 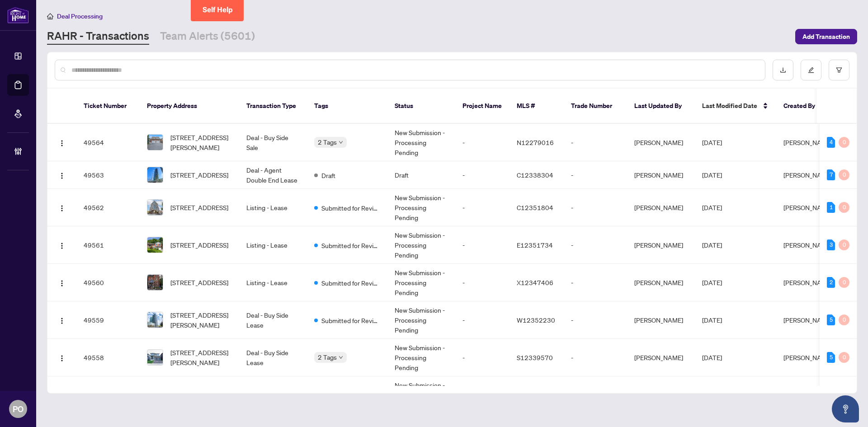 I want to click on span: W12352230, so click(x=536, y=320).